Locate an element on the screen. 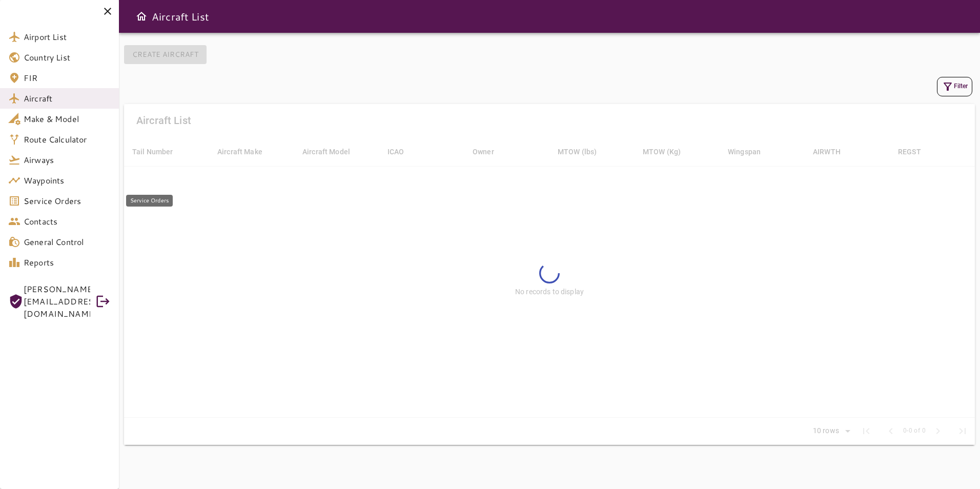  span: Aircraft is located at coordinates (67, 99).